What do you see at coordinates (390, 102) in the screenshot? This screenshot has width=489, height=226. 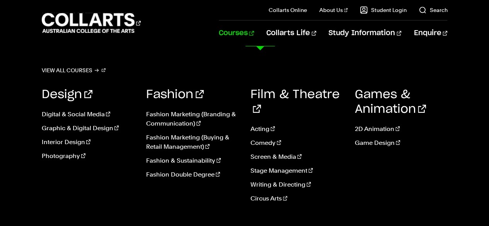 I see `a: Games & Animation` at bounding box center [390, 102].